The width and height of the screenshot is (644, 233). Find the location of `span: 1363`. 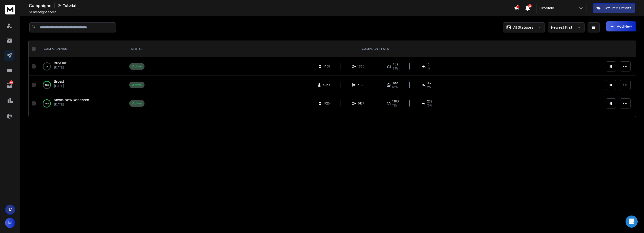

span: 1363 is located at coordinates (396, 101).